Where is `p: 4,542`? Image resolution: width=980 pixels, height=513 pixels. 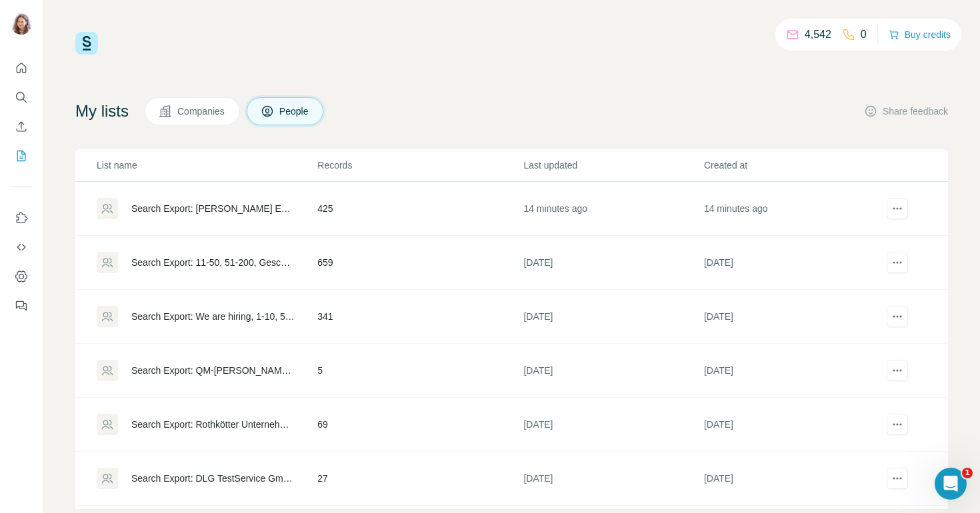
p: 4,542 is located at coordinates (818, 34).